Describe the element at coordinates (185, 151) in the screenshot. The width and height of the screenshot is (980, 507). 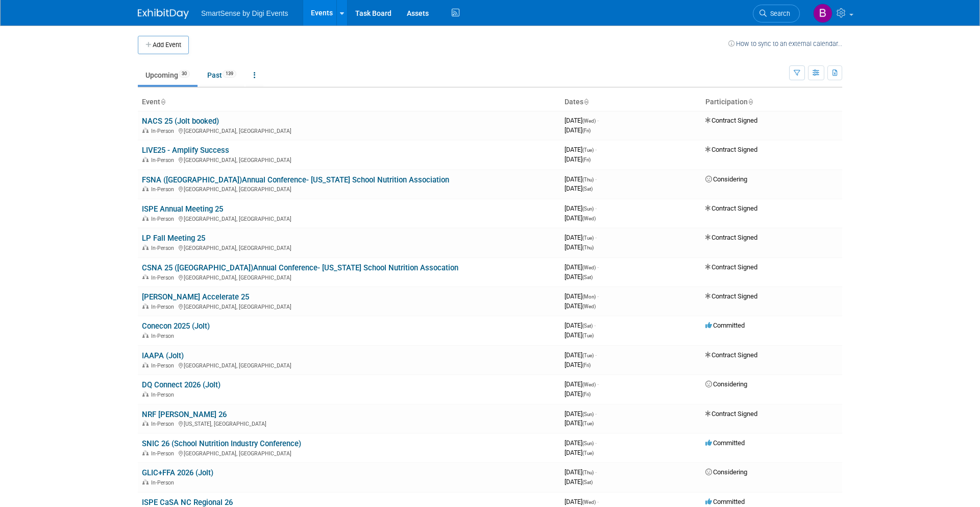
I see `a: LIVE25 - Amplify Success` at that location.